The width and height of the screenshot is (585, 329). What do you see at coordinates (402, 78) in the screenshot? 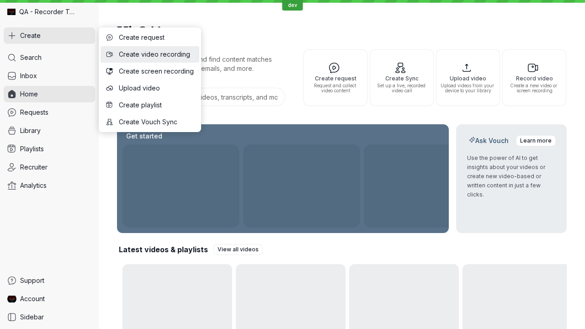
I see `button: Create SyncSet up a live, recorded video call` at bounding box center [402, 78].